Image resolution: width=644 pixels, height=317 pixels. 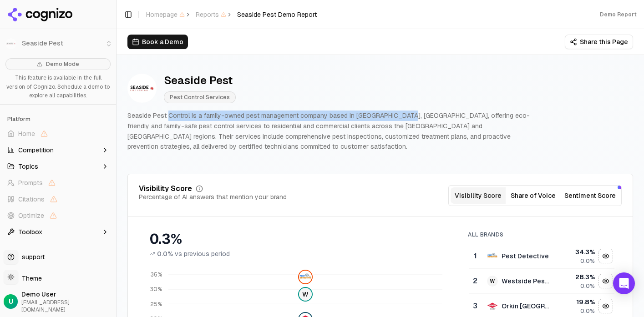 What do you see at coordinates (200, 97) in the screenshot?
I see `span: Pest Control Services` at bounding box center [200, 97].